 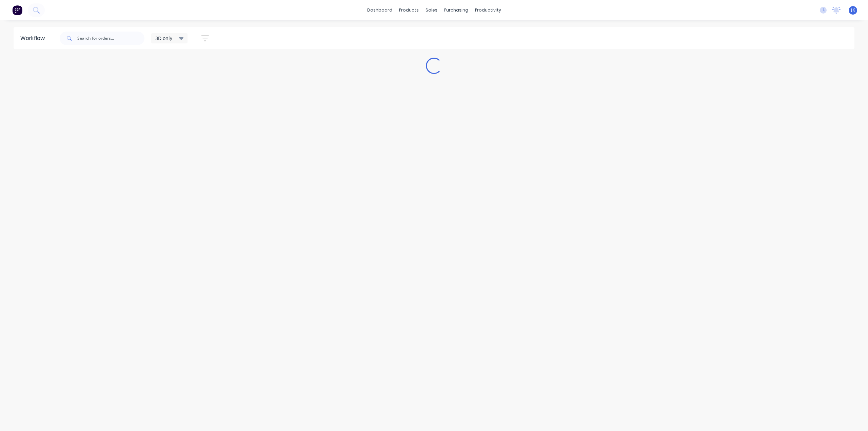 What do you see at coordinates (488, 10) in the screenshot?
I see `div: productivity` at bounding box center [488, 10].